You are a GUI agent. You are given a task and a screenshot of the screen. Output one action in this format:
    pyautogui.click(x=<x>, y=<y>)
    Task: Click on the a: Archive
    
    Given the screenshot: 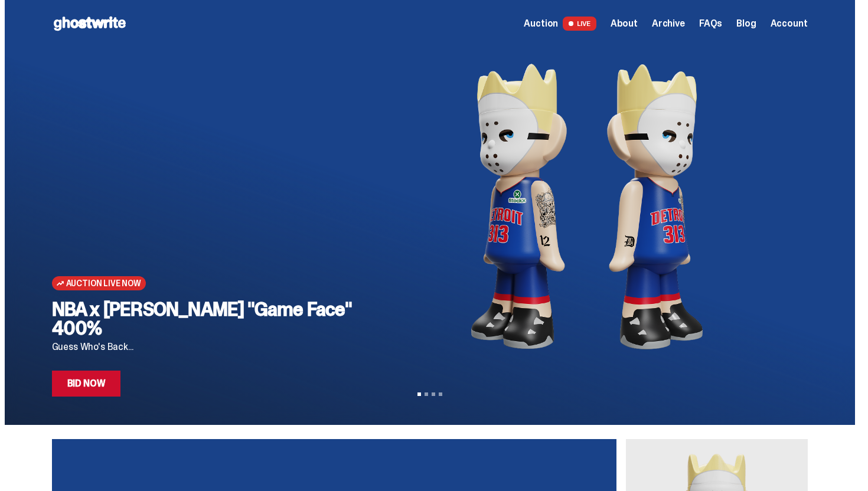 What is the action you would take?
    pyautogui.click(x=668, y=24)
    